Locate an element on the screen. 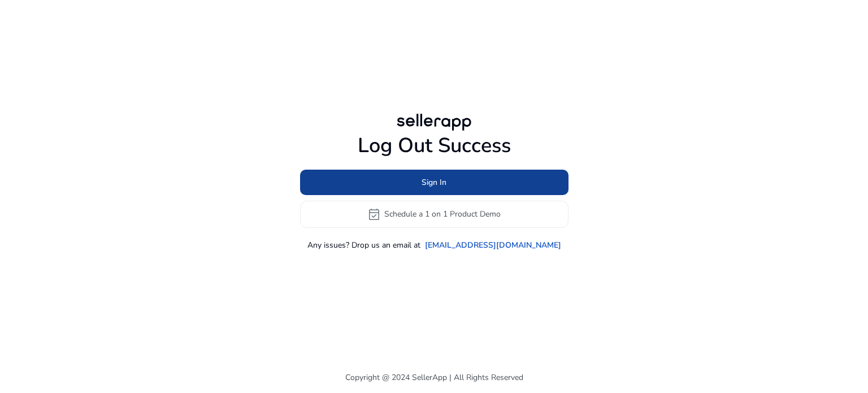 This screenshot has height=393, width=868. button: Sign In is located at coordinates (434, 182).